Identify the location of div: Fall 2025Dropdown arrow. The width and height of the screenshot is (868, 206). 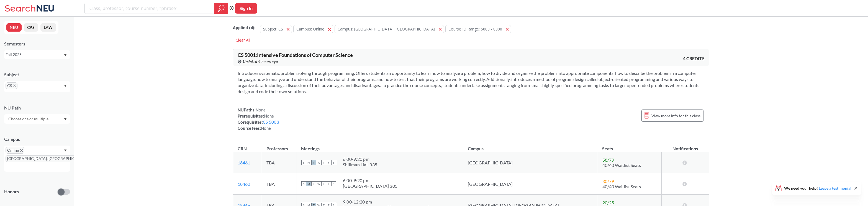
(37, 55).